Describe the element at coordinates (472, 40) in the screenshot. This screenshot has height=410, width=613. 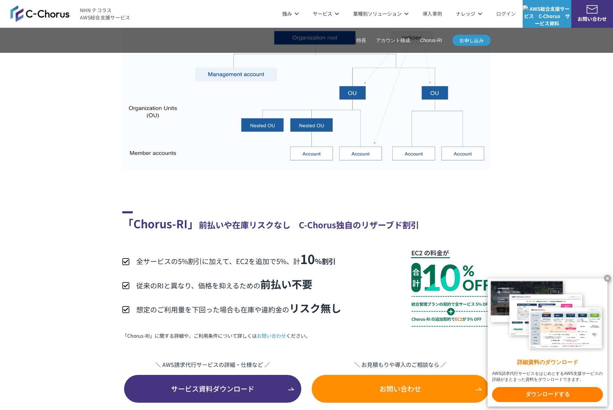
I see `a: お申し込み` at that location.